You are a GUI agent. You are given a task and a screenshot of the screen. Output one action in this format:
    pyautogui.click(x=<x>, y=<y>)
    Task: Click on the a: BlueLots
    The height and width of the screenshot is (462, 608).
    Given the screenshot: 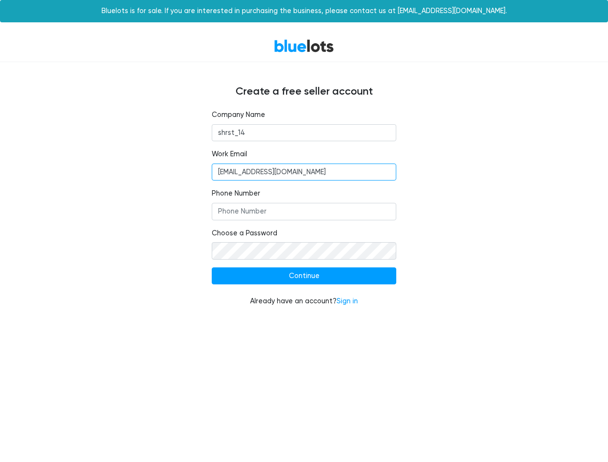 What is the action you would take?
    pyautogui.click(x=304, y=46)
    